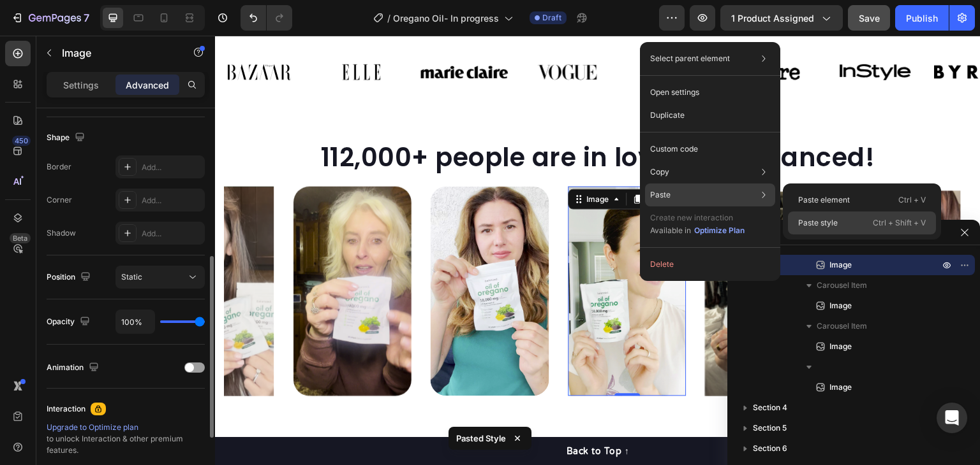 This screenshot has height=465, width=980. Describe the element at coordinates (689, 59) in the screenshot. I see `p: Select parent element` at that location.